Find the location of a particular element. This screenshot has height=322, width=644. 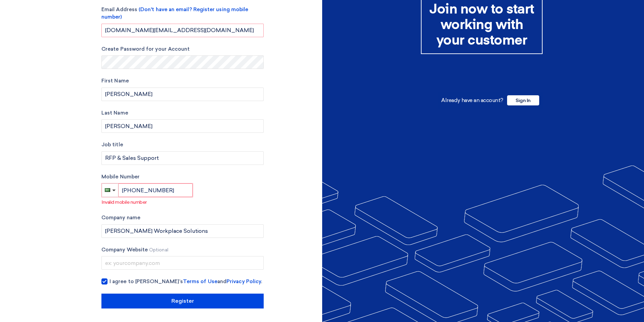

label: First Name is located at coordinates (183, 81).